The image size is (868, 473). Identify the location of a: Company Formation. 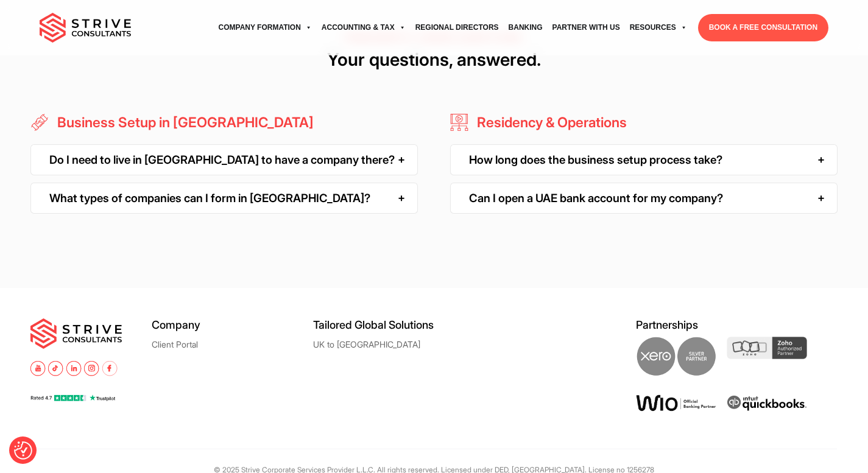
(265, 27).